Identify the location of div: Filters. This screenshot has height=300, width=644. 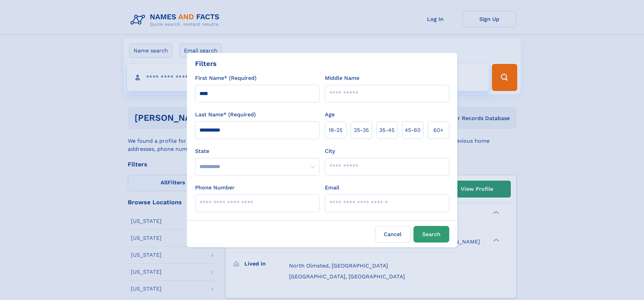
(206, 63).